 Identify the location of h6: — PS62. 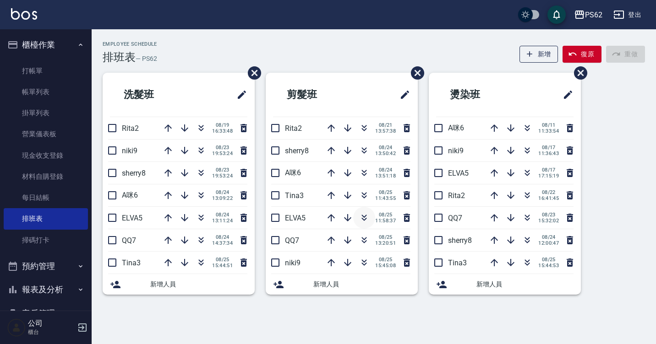
(146, 59).